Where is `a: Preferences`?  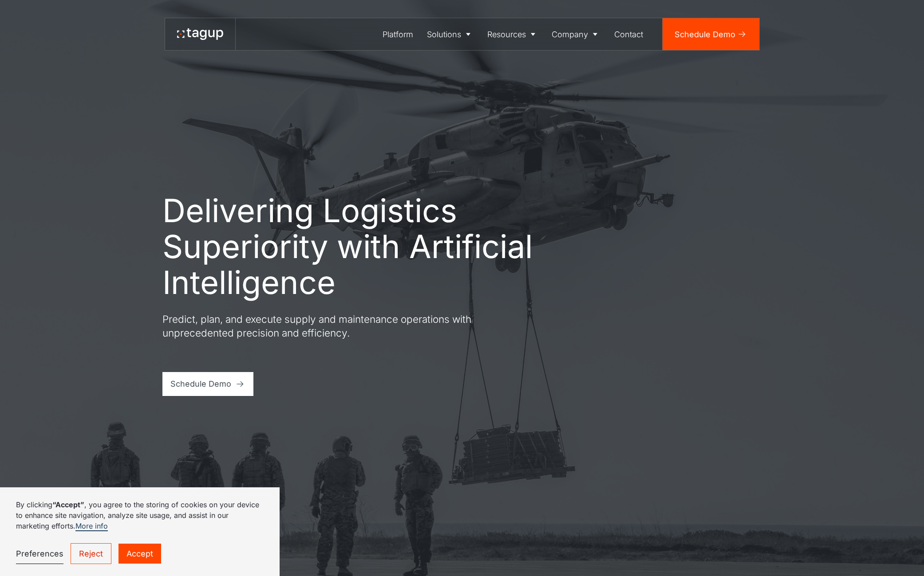
a: Preferences is located at coordinates (40, 554).